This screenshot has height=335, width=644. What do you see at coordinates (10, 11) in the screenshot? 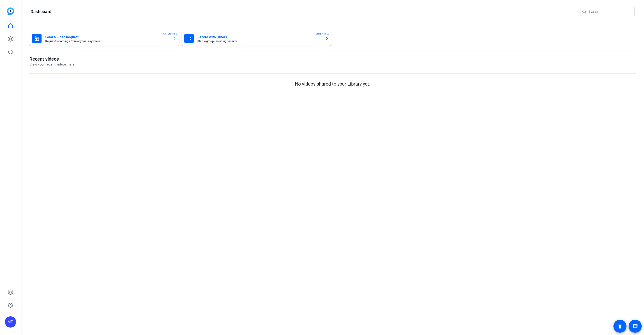
I see `img: blue-gradient.svg` at bounding box center [10, 11].